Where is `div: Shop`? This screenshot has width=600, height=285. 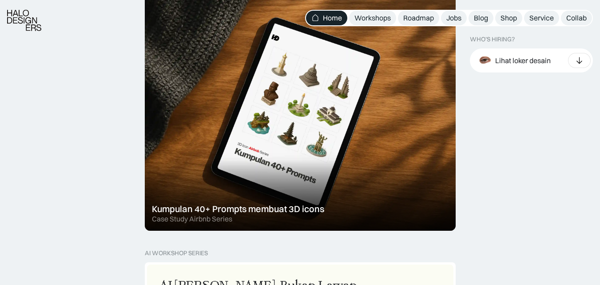 div: Shop is located at coordinates (509, 18).